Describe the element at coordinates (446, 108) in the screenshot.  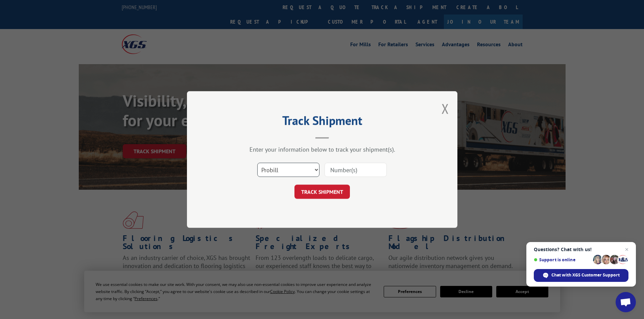
I see `button: Close modal` at that location.